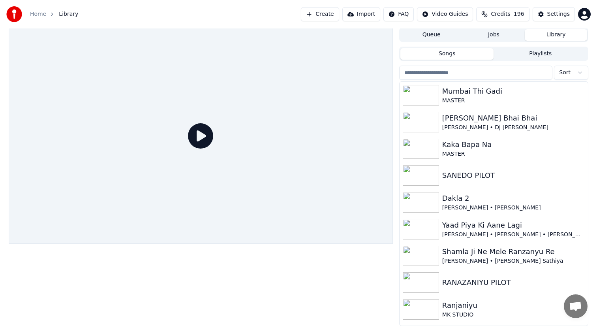 This screenshot has height=326, width=597. I want to click on div: Shamla Ji Ne Mele Ranzanyu Re, so click(513, 251).